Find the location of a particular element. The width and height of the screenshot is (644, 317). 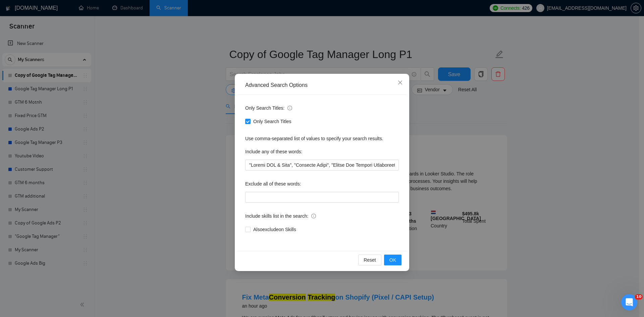

span: Only Search Titles: is located at coordinates (269, 108).